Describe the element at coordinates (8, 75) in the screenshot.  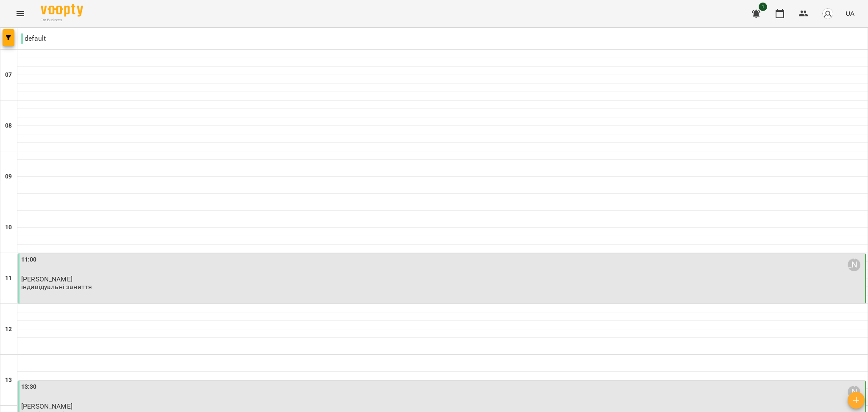
I see `h6: 07` at that location.